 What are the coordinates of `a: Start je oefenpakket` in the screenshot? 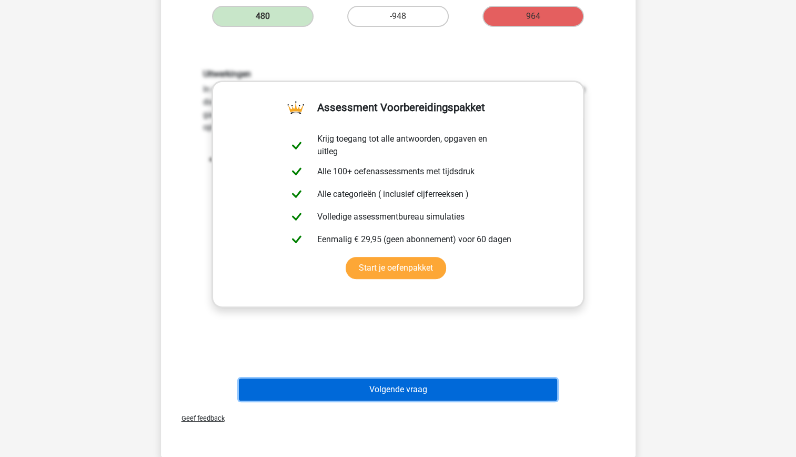 It's located at (396, 268).